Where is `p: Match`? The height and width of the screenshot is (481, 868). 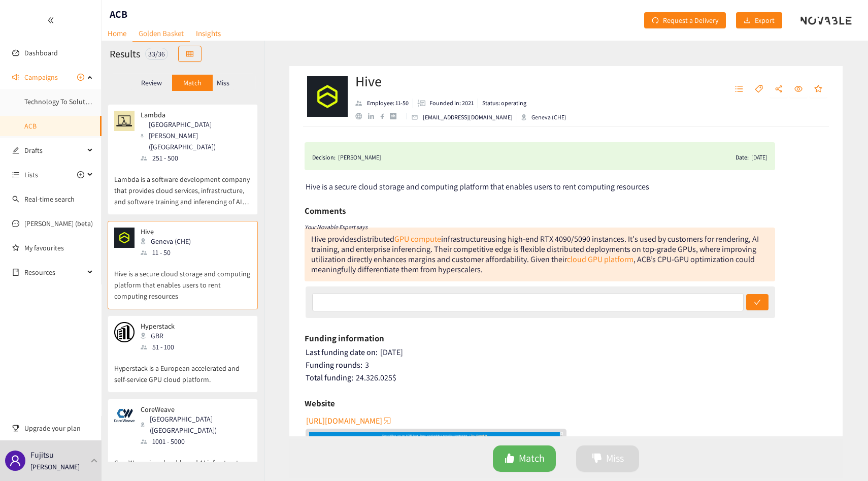 p: Match is located at coordinates (192, 83).